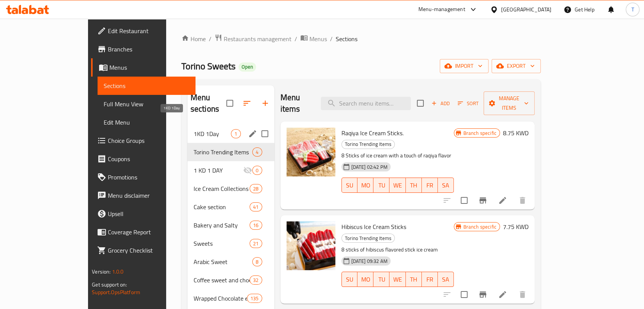  What do you see at coordinates (143, 251) in the screenshot?
I see `a: Grocery Checklist` at bounding box center [143, 251].